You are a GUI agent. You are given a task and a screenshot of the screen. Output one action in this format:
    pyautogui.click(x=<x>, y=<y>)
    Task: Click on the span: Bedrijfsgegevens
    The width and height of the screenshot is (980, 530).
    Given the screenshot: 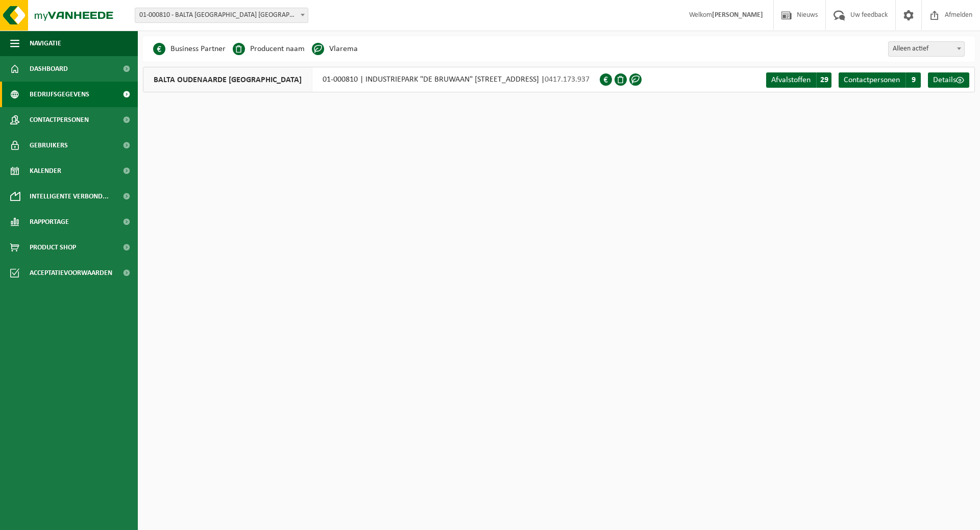 What is the action you would take?
    pyautogui.click(x=59, y=94)
    